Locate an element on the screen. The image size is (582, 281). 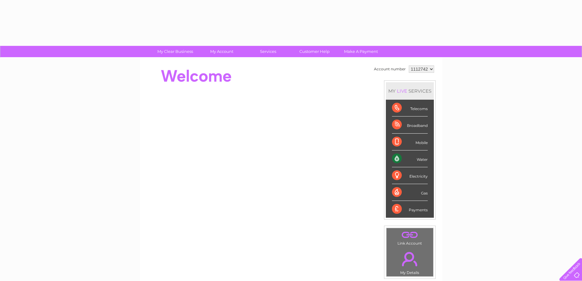
a: My Clear Business is located at coordinates (175, 51).